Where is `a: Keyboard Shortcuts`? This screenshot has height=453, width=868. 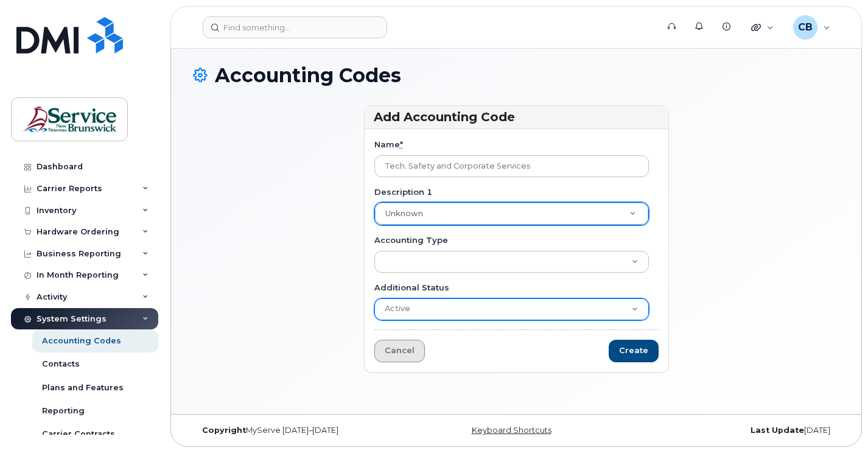
a: Keyboard Shortcuts is located at coordinates (511, 430).